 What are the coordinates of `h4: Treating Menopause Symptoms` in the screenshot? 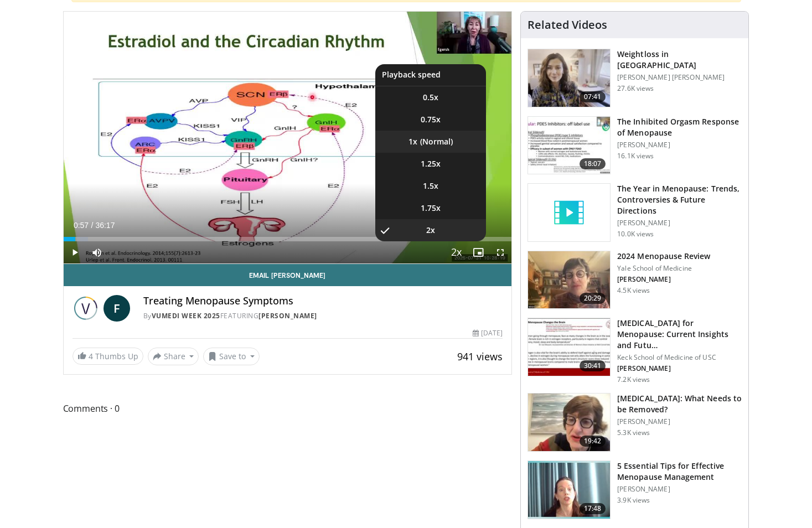 It's located at (323, 301).